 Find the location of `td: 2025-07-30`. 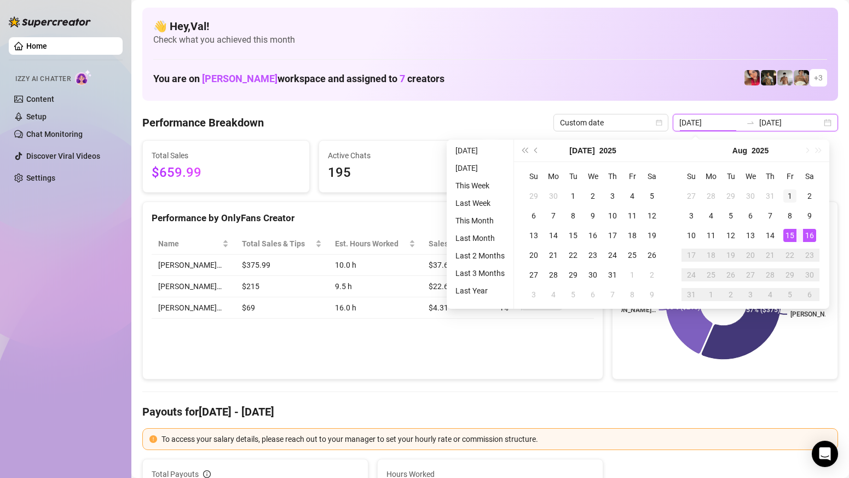

td: 2025-07-30 is located at coordinates (751, 196).